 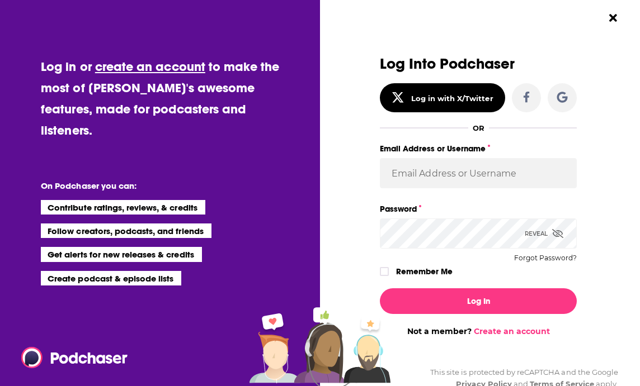 I want to click on div: OR, so click(x=478, y=128).